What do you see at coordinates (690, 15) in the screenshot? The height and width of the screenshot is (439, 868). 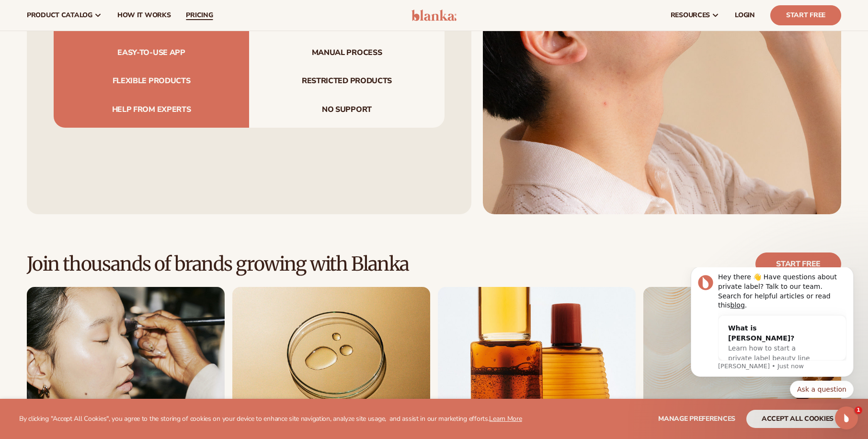 I see `span: resources` at bounding box center [690, 15].